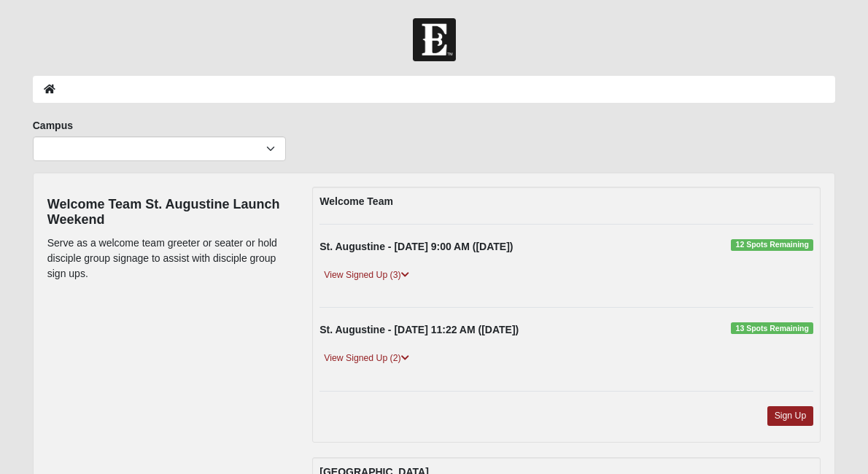 This screenshot has width=868, height=474. Describe the element at coordinates (170, 212) in the screenshot. I see `h4: Welcome Team St. Augustine Launch Weekend` at that location.